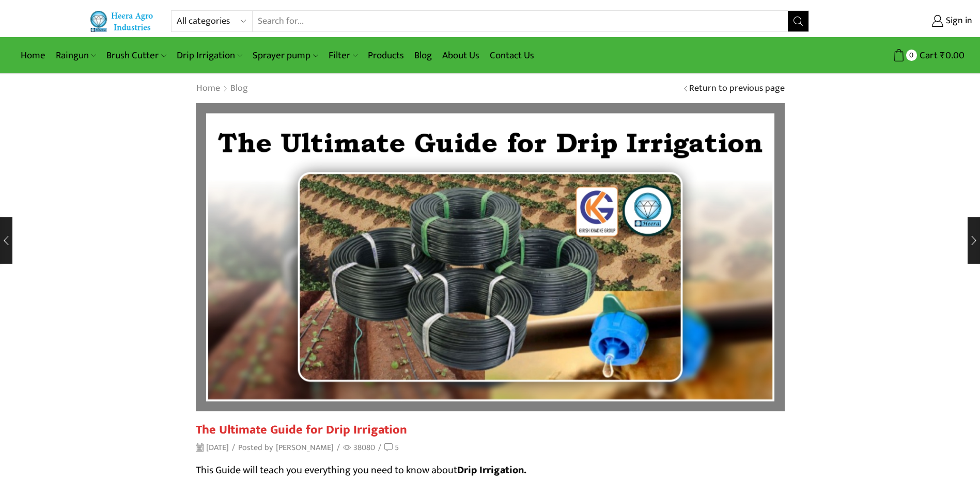 This screenshot has width=980, height=481. I want to click on input: Search for..., so click(520, 21).